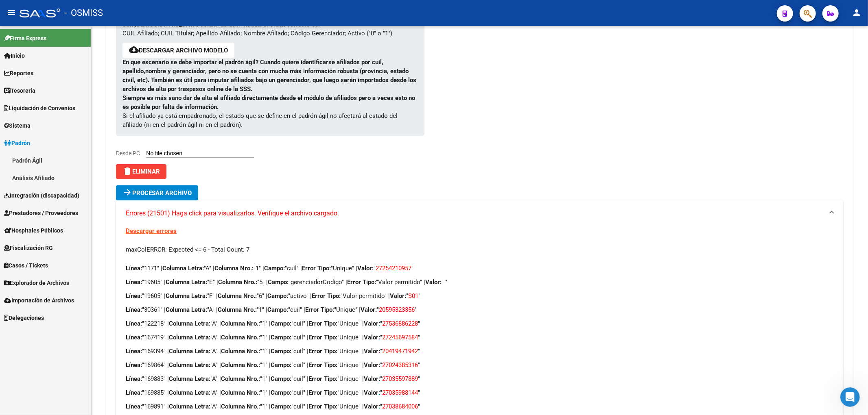 Image resolution: width=868 pixels, height=415 pixels. What do you see at coordinates (162, 193) in the screenshot?
I see `span: Procesar archivo` at bounding box center [162, 193].